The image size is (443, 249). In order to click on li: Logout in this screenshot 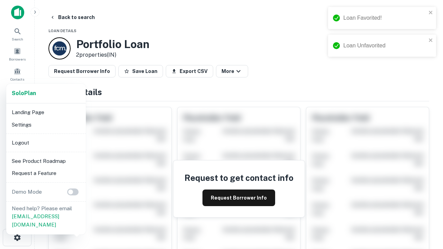, I will do `click(46, 143)`.